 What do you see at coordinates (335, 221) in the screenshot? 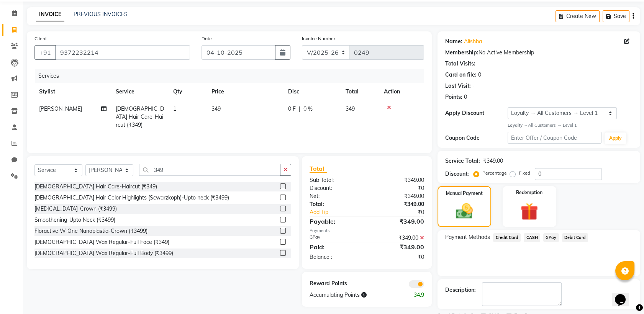
I see `div: Payable:` at bounding box center [335, 221].